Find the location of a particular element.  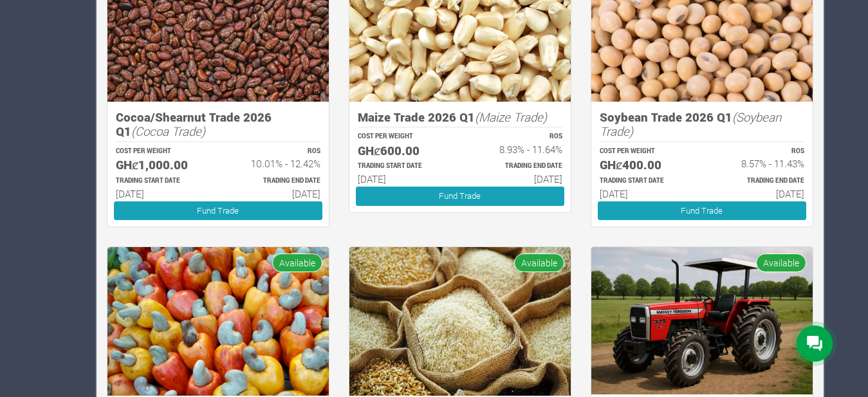

h5: Maize Trade 2026 Q1 is located at coordinates (460, 117).